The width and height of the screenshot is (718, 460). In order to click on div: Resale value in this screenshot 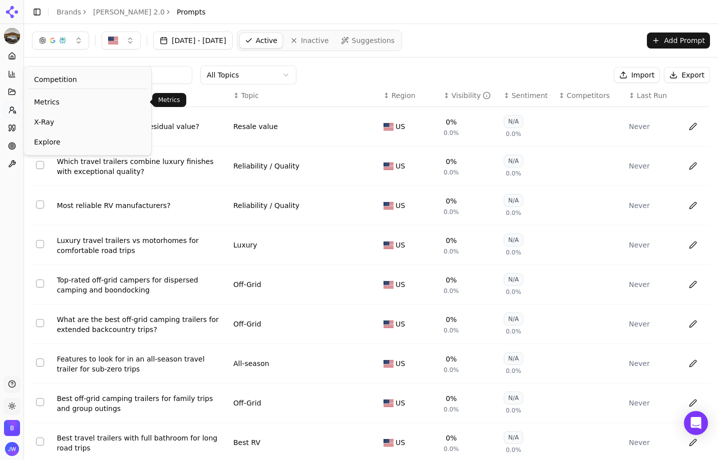, I will do `click(255, 127)`.